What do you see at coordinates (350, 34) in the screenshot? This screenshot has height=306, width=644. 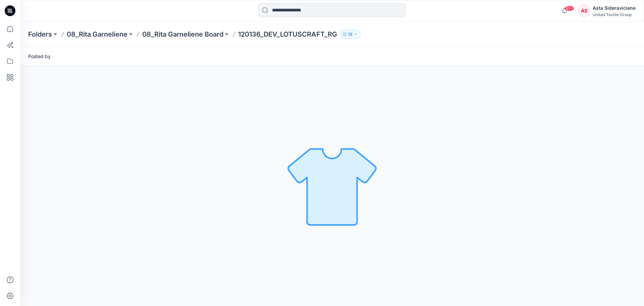 I see `button: 12` at bounding box center [350, 34].